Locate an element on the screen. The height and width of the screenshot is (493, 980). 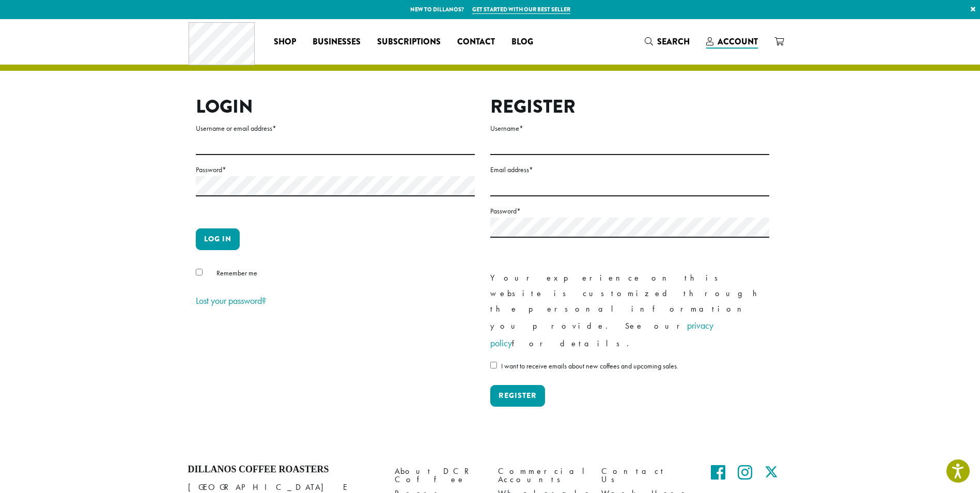
button: Log in is located at coordinates (218, 240).